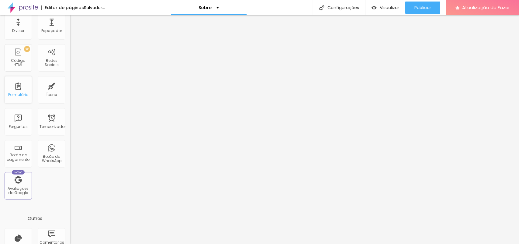 The width and height of the screenshot is (519, 244). Describe the element at coordinates (343, 8) in the screenshot. I see `font: Configurações` at that location.